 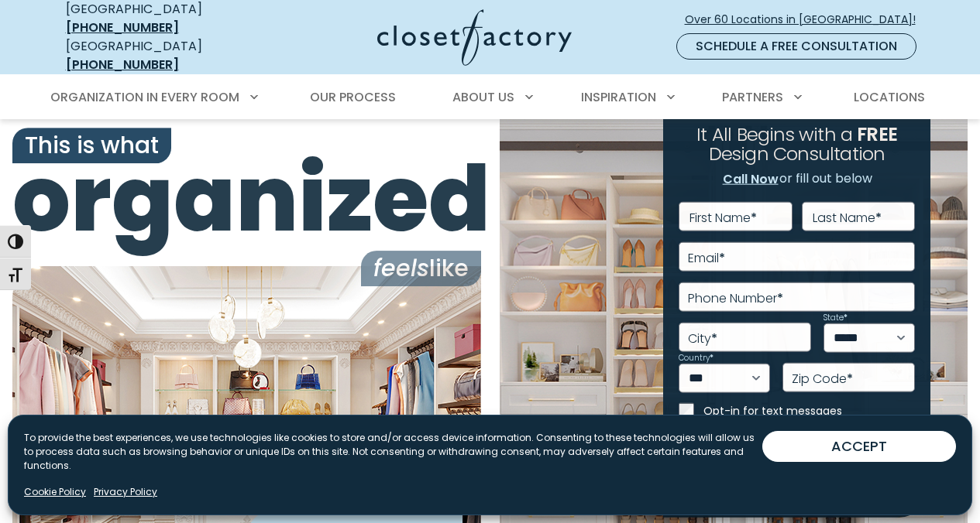 What do you see at coordinates (393, 452) in the screenshot?
I see `p: To provide the best experiences, we use technologies like cookies to store and/or access device i...` at bounding box center [393, 452].